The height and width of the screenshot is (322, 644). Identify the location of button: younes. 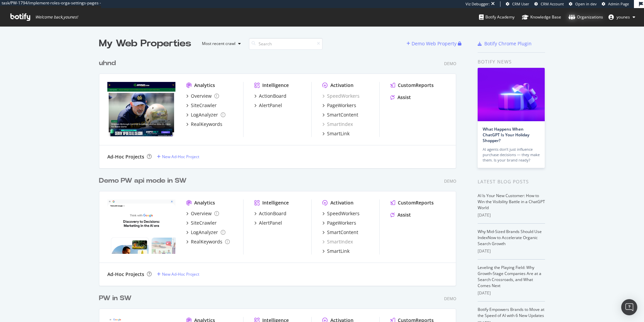
(622, 17).